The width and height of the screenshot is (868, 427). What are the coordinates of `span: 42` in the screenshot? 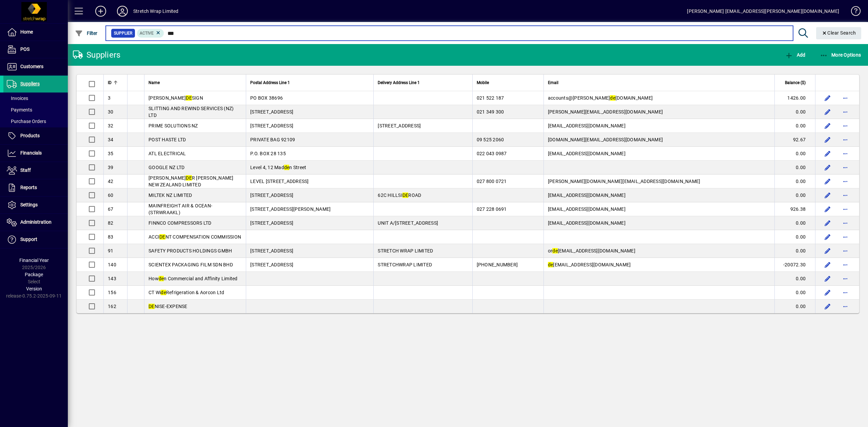 It's located at (111, 181).